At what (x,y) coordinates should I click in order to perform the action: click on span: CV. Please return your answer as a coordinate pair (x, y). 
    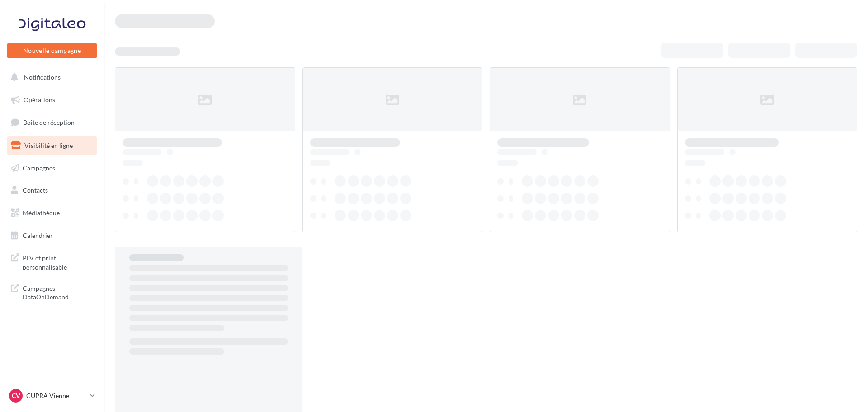
    Looking at the image, I should click on (16, 396).